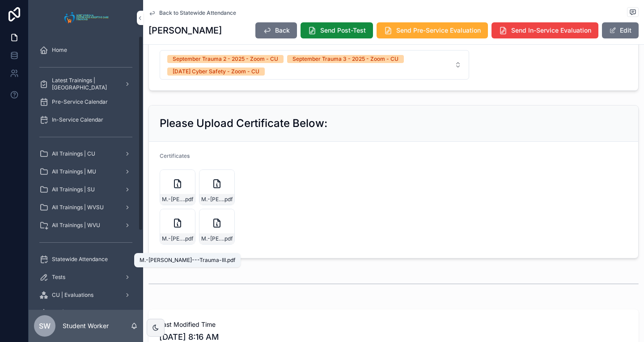 This screenshot has width=644, height=342. I want to click on span: SW, so click(45, 326).